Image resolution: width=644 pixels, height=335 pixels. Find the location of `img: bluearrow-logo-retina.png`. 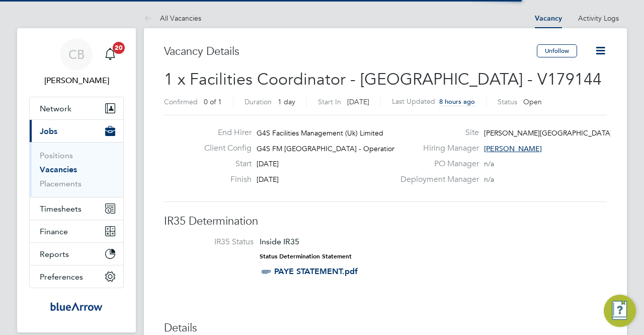

img: bluearrow-logo-retina.png is located at coordinates (77, 307).